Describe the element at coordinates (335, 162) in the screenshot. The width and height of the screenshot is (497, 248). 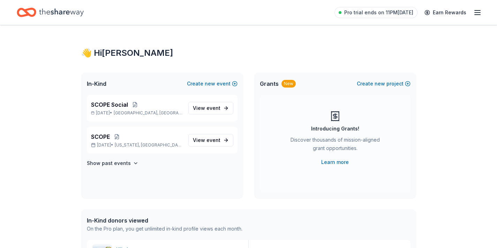
I see `a: Learn more` at that location.